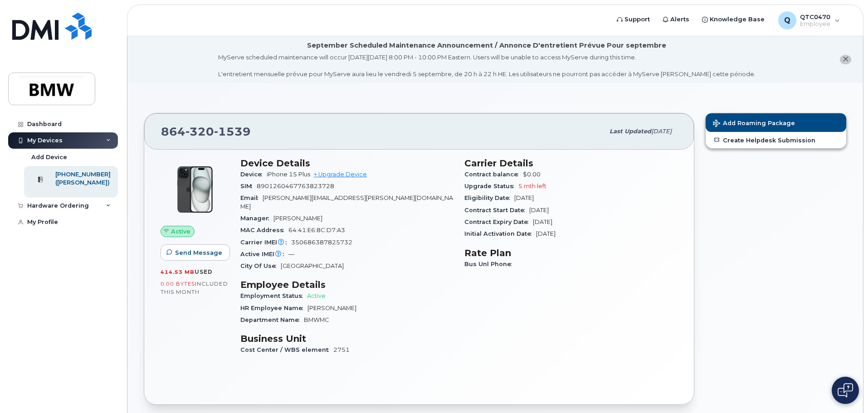  I want to click on a: + Upgrade Device, so click(340, 174).